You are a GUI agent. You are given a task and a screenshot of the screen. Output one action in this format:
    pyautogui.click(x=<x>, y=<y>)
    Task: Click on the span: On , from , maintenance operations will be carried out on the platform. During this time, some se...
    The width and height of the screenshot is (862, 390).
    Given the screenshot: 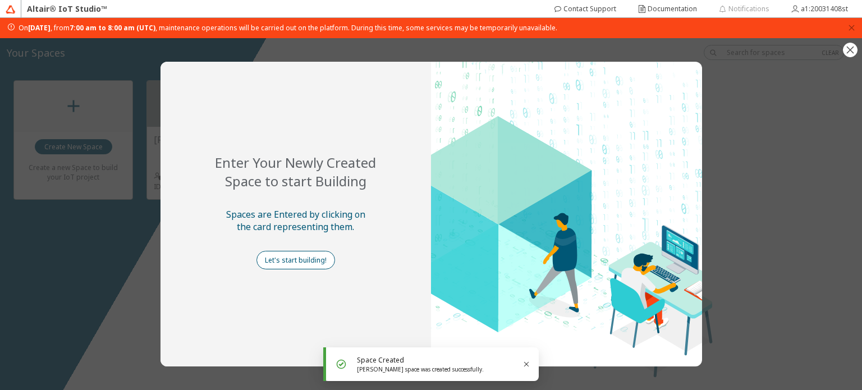 What is the action you would take?
    pyautogui.click(x=288, y=28)
    